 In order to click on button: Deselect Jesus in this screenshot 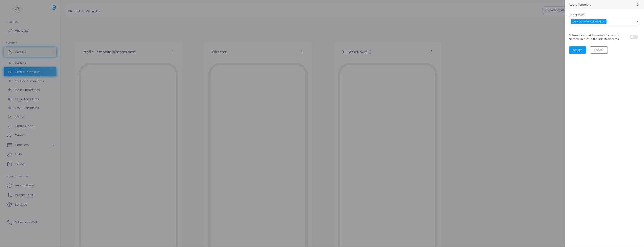, I will do `click(603, 21)`.